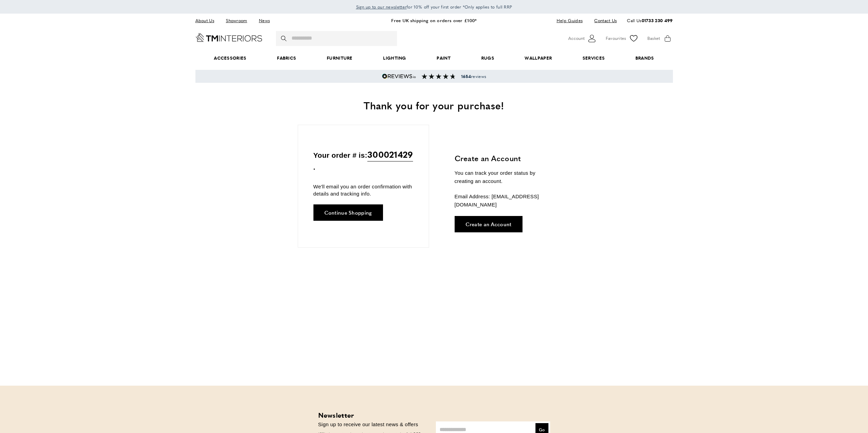  What do you see at coordinates (237, 20) in the screenshot?
I see `a: Showroom` at bounding box center [237, 20].